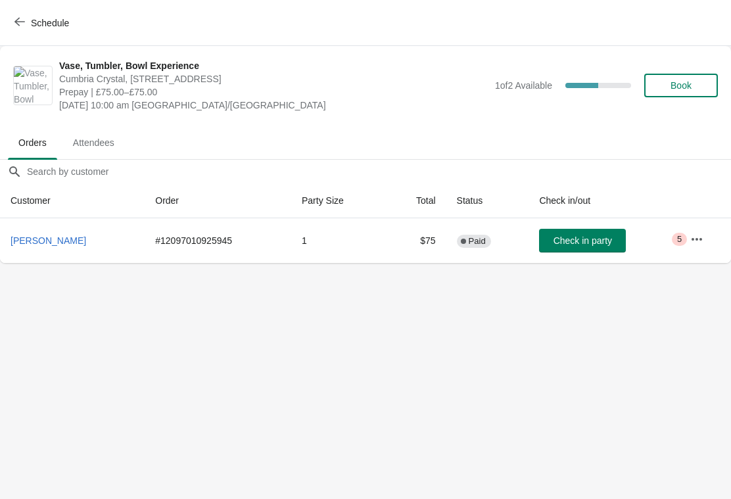  What do you see at coordinates (604, 201) in the screenshot?
I see `th: Check in/out` at bounding box center [604, 201].